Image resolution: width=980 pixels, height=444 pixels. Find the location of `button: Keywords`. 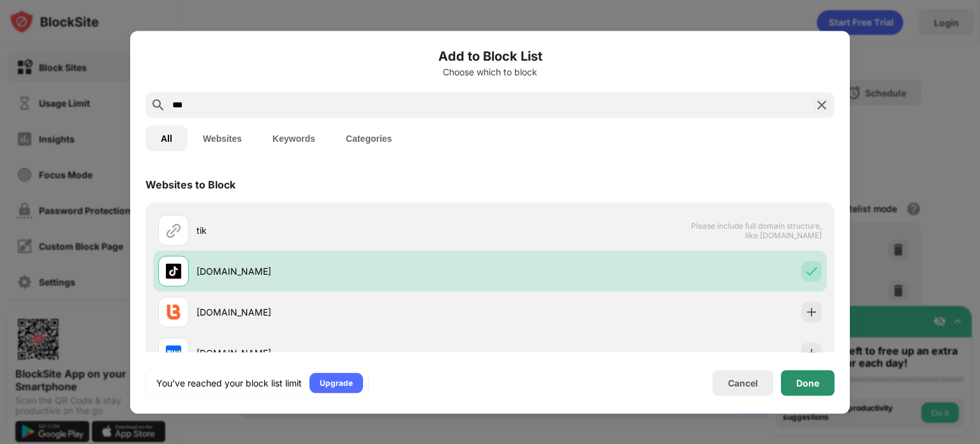

button: Keywords is located at coordinates (294, 138).